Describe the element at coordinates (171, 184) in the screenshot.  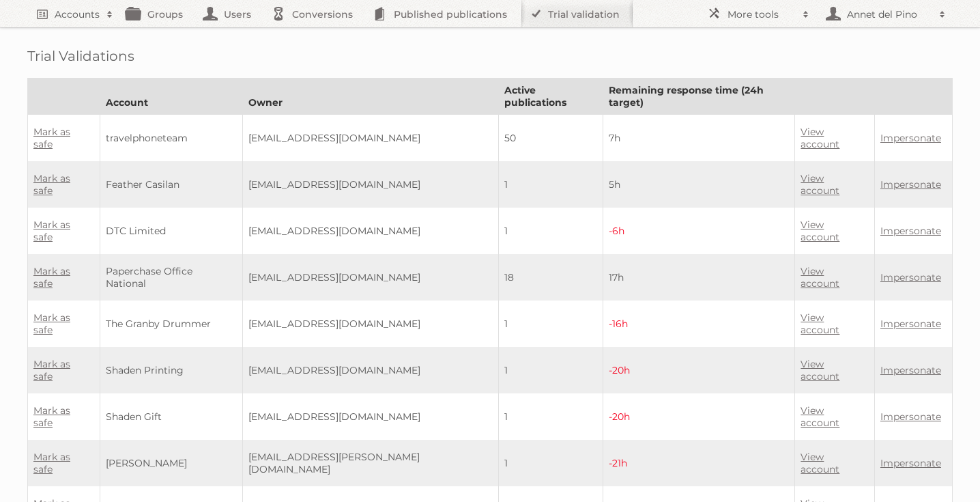
I see `td: Feather Casilan` at that location.